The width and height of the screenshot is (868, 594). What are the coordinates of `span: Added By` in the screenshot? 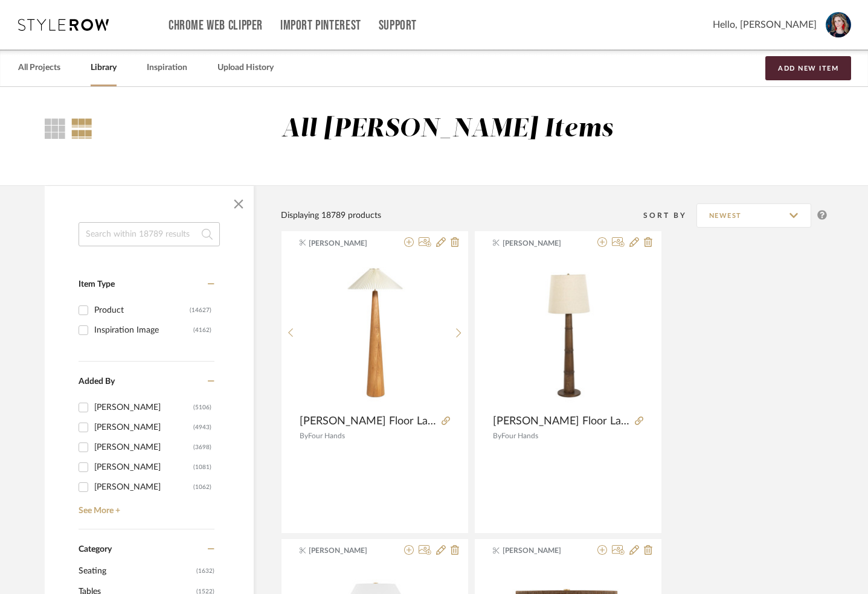 It's located at (97, 381).